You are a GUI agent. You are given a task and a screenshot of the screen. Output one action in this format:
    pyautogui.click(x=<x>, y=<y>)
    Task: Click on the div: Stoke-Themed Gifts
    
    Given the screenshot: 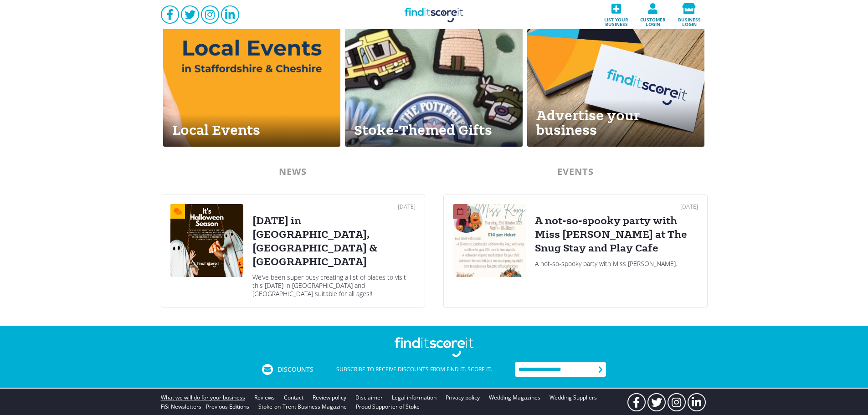 What is the action you would take?
    pyautogui.click(x=434, y=130)
    